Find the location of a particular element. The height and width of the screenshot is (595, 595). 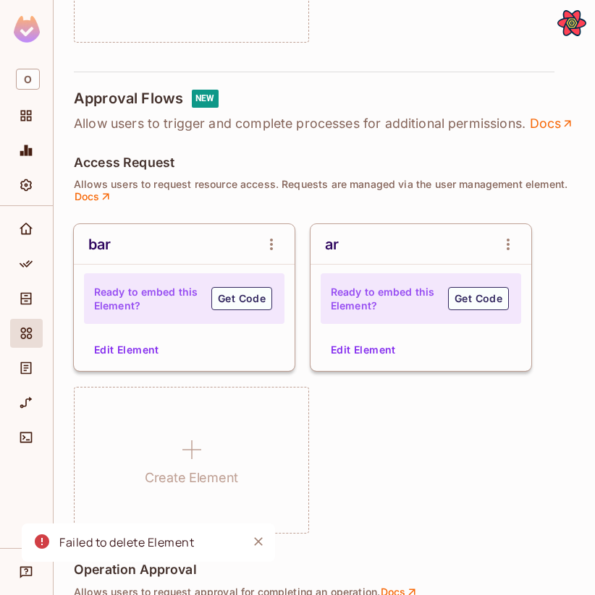

img: SReyMgAAAABJRU5ErkJggg== is located at coordinates (27, 29).